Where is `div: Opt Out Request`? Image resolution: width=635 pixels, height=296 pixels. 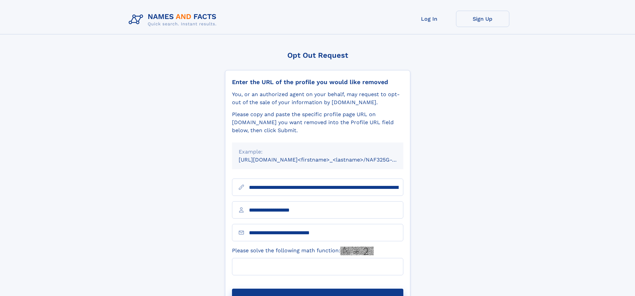 div: Opt Out Request is located at coordinates (318, 55).